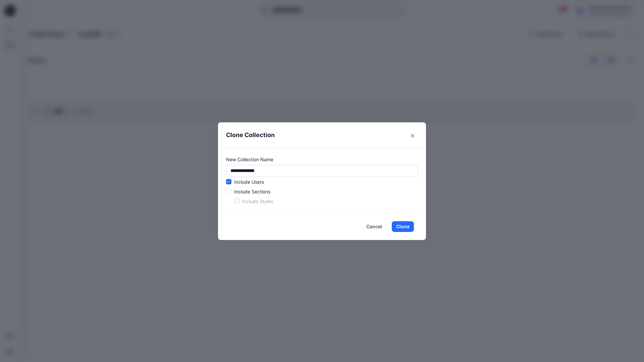  I want to click on p: Include Sections, so click(252, 192).